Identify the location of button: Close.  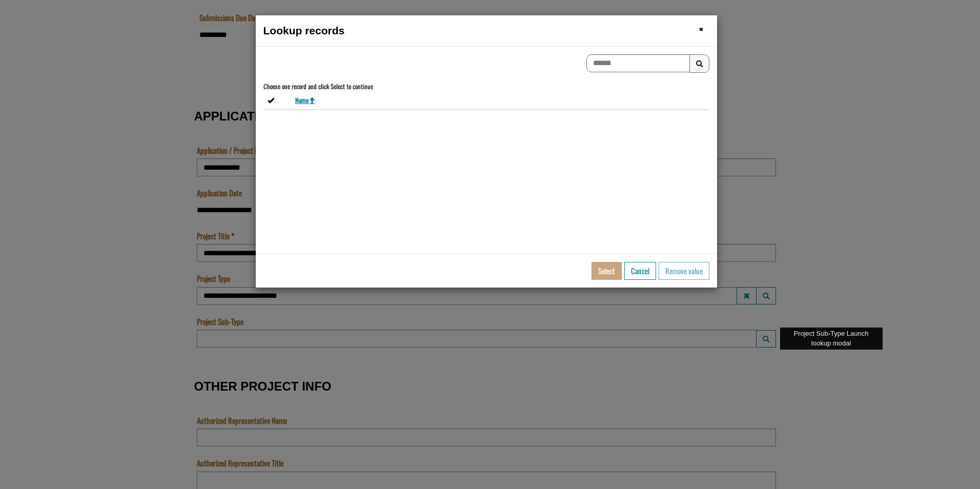
(701, 29).